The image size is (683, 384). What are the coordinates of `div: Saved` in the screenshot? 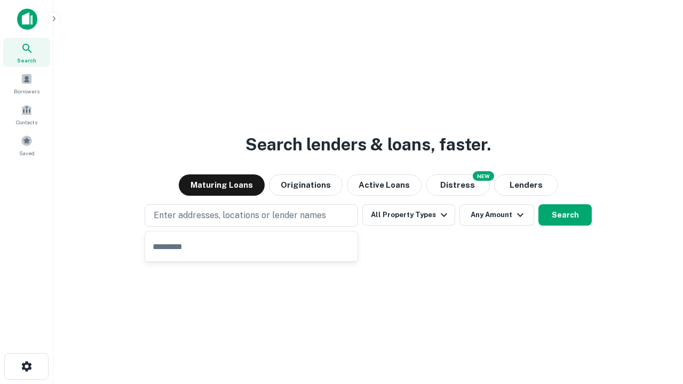 It's located at (27, 145).